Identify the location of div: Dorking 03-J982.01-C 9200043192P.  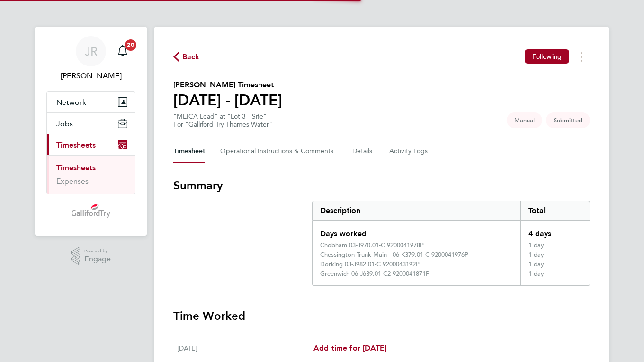
(370, 264).